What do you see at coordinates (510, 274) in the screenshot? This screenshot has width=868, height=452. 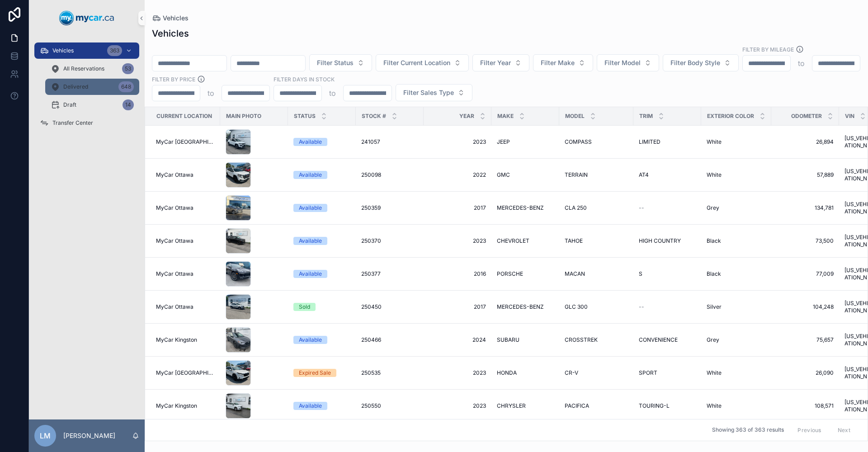 I see `span: PORSCHE` at bounding box center [510, 274].